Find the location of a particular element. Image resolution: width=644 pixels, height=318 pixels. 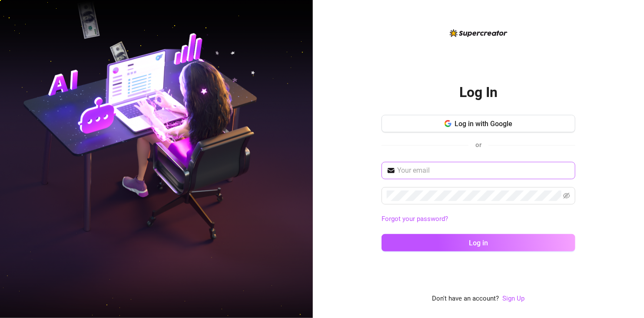

img: logo-BBDzfeDw.svg is located at coordinates (478, 33).